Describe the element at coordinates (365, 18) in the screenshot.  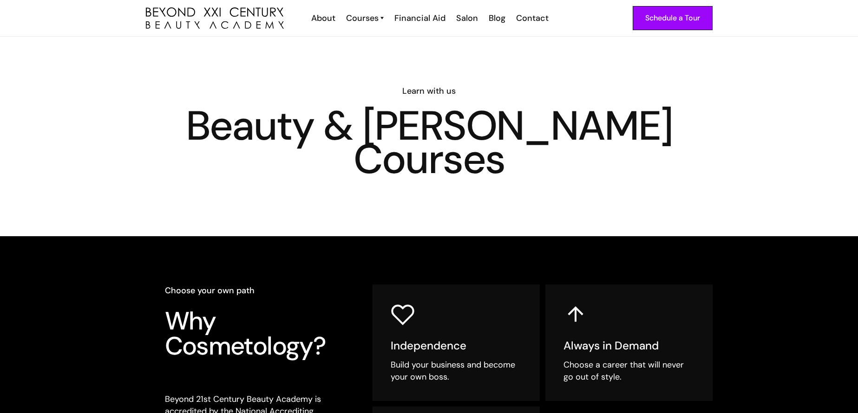
I see `a: Courses` at that location.